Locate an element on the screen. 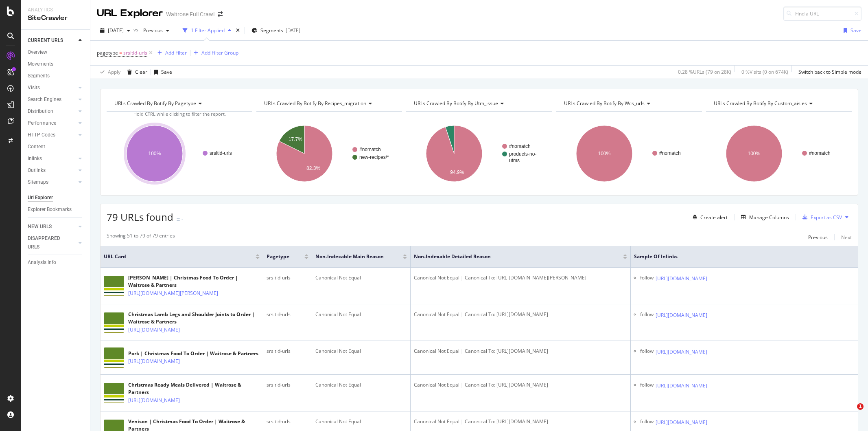  div: Christmas Ready Meals Delivered | Waitrose & Partners is located at coordinates (194, 388).